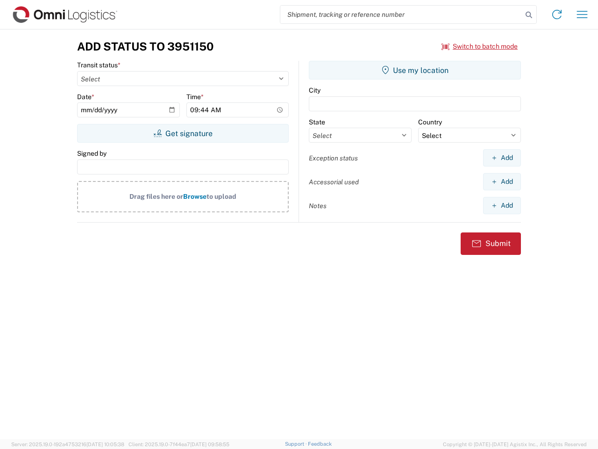 This screenshot has width=598, height=449. What do you see at coordinates (320, 444) in the screenshot?
I see `a: Feedback` at bounding box center [320, 444].